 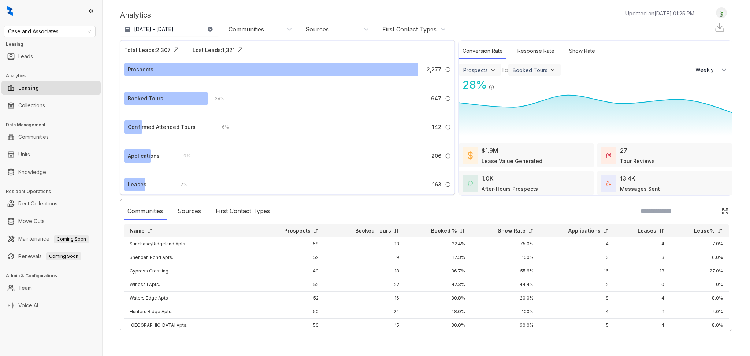 I want to click on td: 3, so click(x=577, y=258).